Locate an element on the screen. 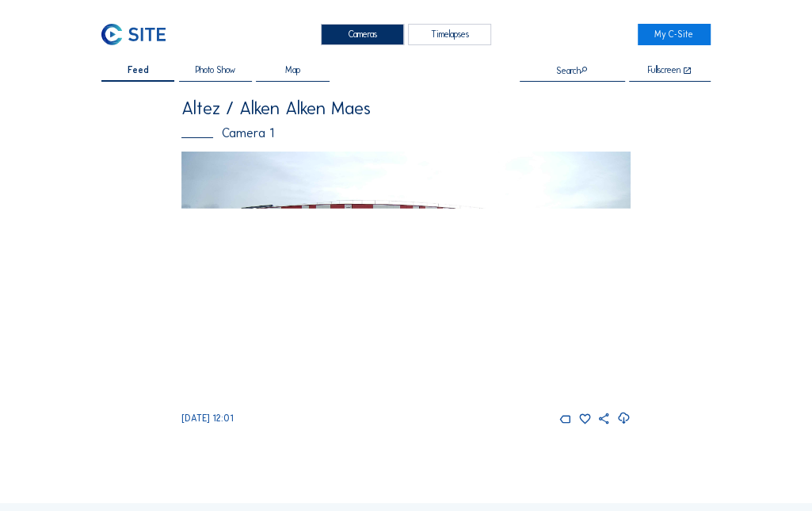 The width and height of the screenshot is (812, 511). div: Altez / Alken Alken Maes is located at coordinates (406, 109).